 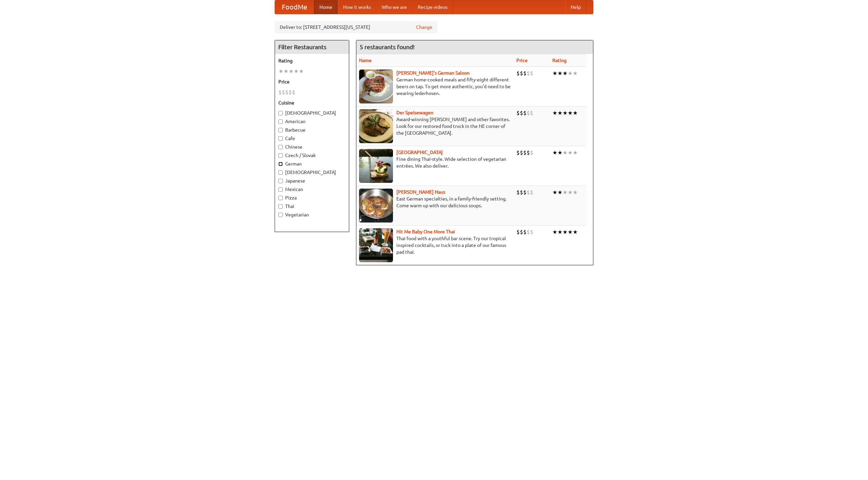 What do you see at coordinates (281, 130) in the screenshot?
I see `input: Barbecue` at bounding box center [281, 130].